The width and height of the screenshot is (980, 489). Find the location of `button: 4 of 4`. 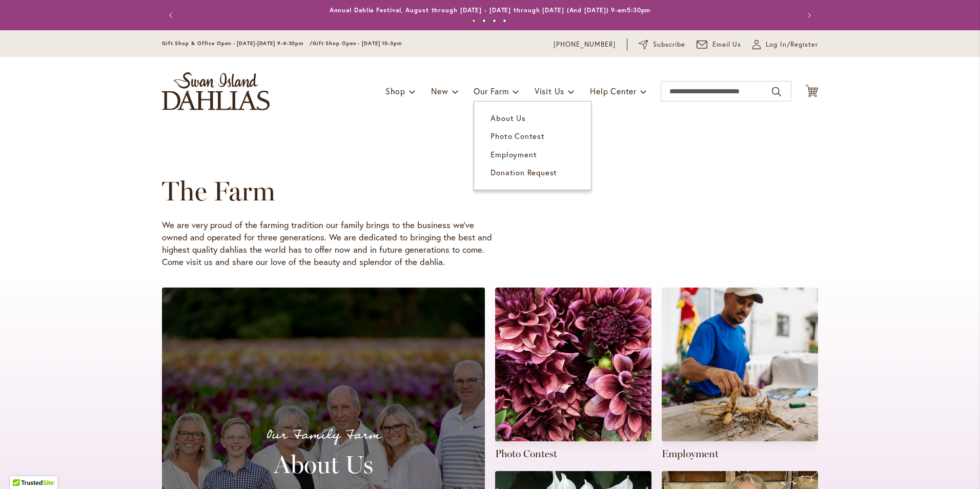

button: 4 of 4 is located at coordinates (504, 21).